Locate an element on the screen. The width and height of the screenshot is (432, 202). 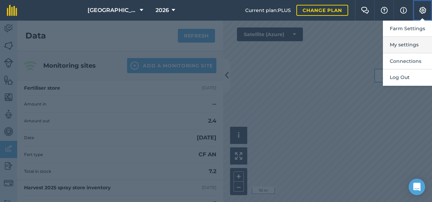
img: Two speech bubbles overlapping with the left bubble in the forefront is located at coordinates (365, 10).